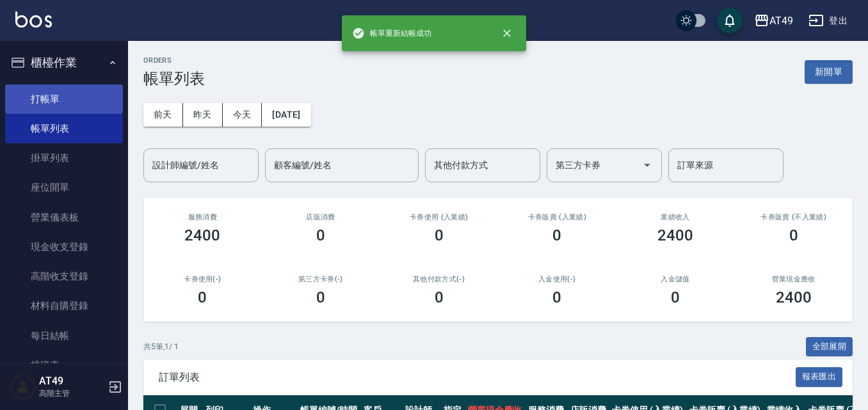  I want to click on a: 新開單, so click(829, 71).